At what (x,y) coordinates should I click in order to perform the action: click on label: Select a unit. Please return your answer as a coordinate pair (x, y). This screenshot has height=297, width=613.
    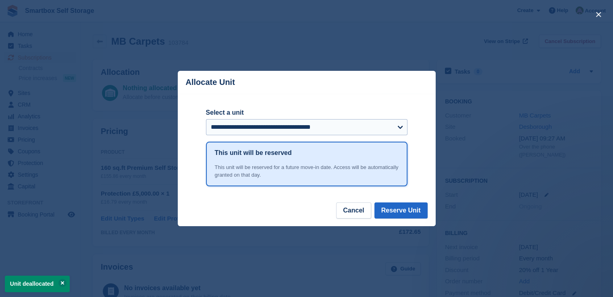
    Looking at the image, I should click on (306, 113).